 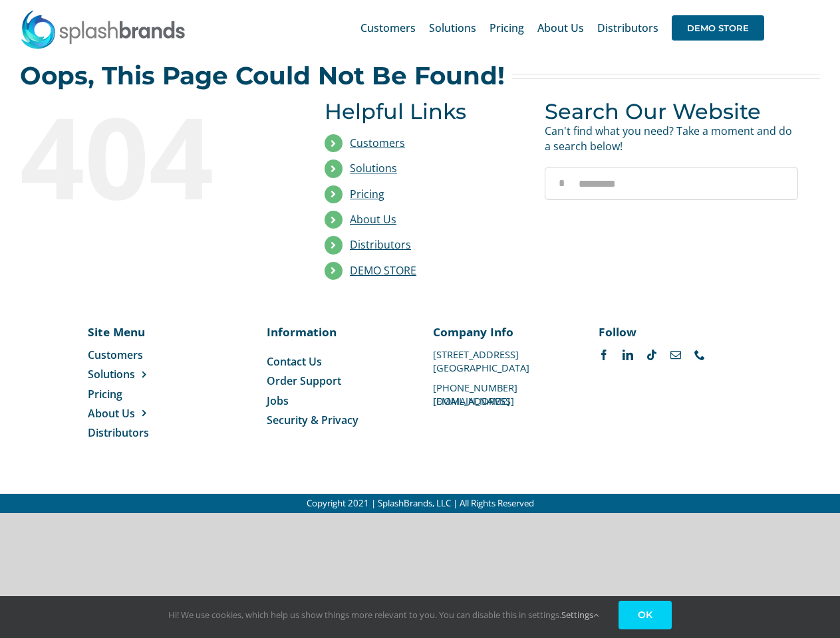 What do you see at coordinates (424, 111) in the screenshot?
I see `h3: Helpful Links` at bounding box center [424, 111].